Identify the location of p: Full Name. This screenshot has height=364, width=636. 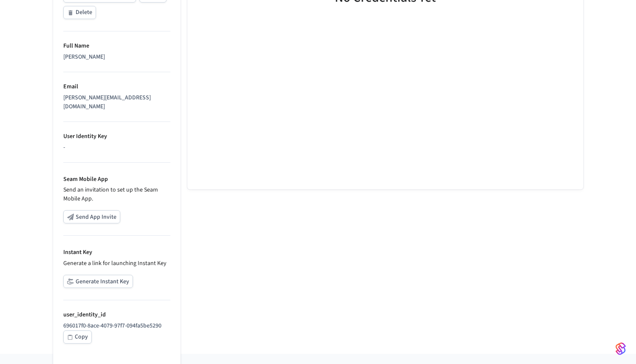
(117, 46).